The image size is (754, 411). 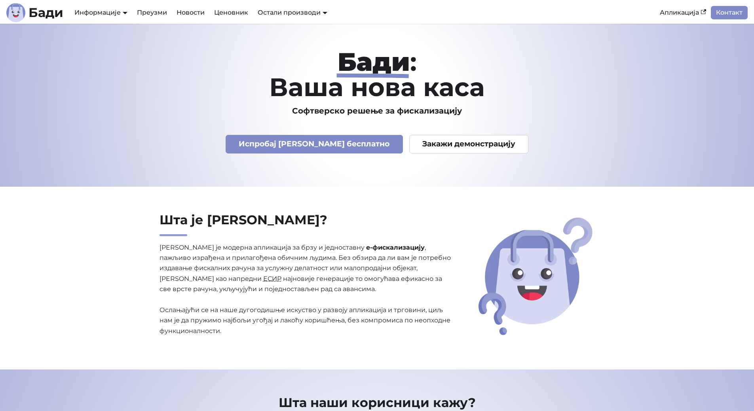 I want to click on h3: Софтверско решење за фискализацију, so click(x=377, y=111).